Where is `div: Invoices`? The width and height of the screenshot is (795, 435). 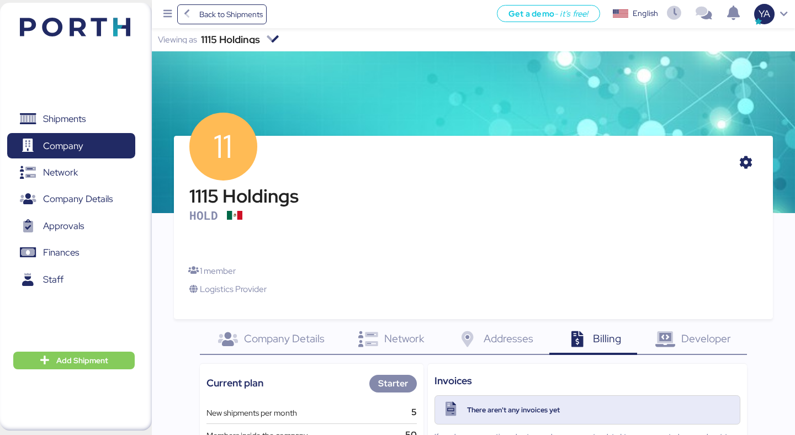 div: Invoices is located at coordinates (588, 380).